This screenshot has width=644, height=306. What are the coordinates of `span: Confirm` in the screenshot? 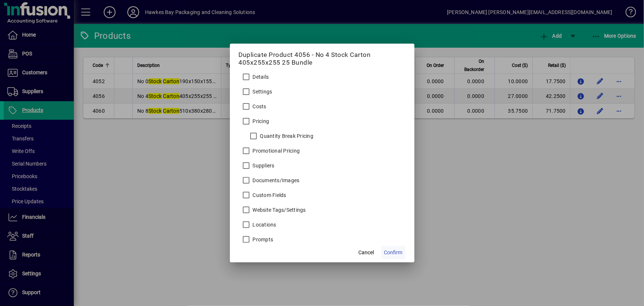 It's located at (394, 252).